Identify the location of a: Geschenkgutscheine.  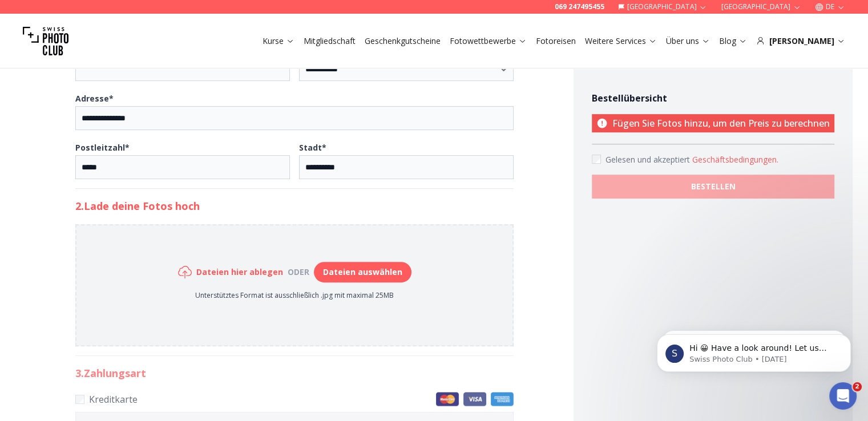
(402, 41).